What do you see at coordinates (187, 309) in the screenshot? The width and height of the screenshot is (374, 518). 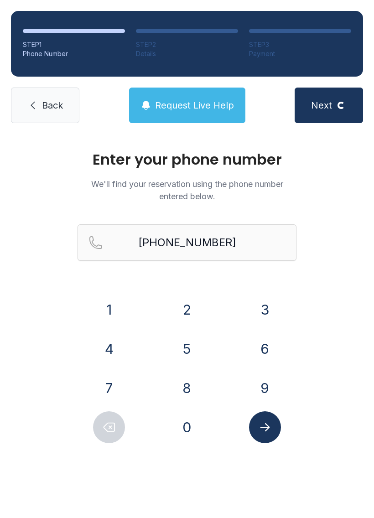 I see `button: 2` at bounding box center [187, 309].